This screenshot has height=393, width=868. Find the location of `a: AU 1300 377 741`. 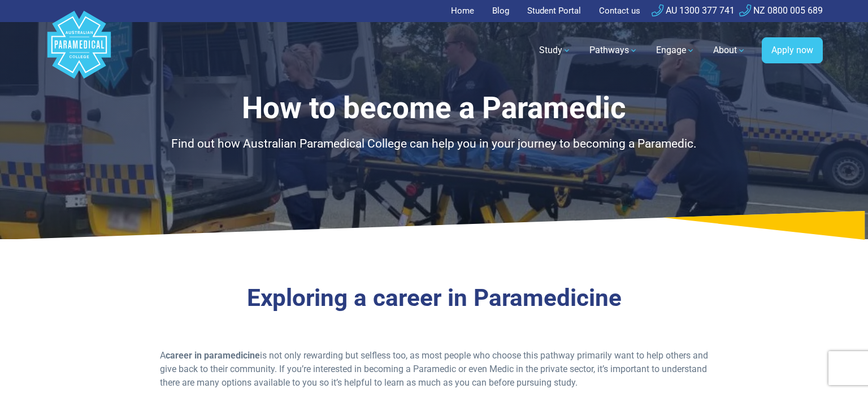

a: AU 1300 377 741 is located at coordinates (692, 10).